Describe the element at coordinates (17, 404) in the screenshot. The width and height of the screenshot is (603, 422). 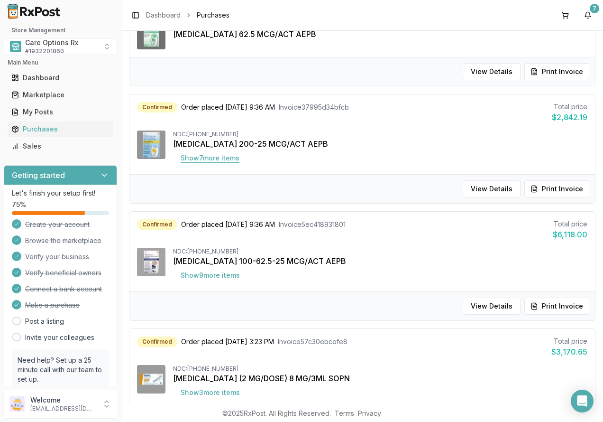
I see `img: User avatar` at that location.